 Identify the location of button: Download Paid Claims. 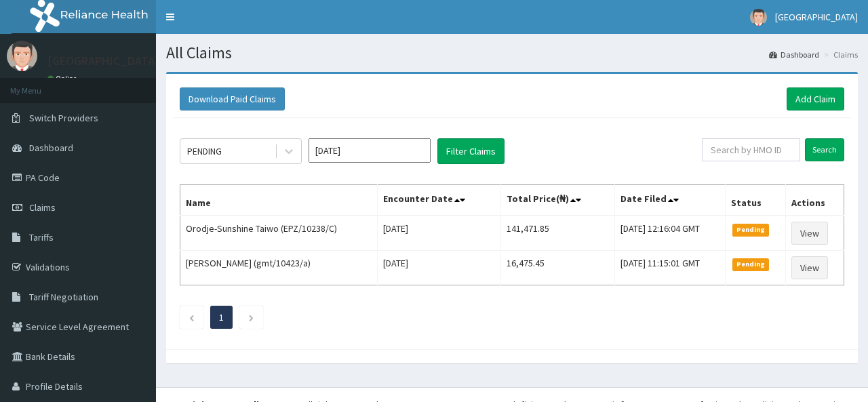
(232, 99).